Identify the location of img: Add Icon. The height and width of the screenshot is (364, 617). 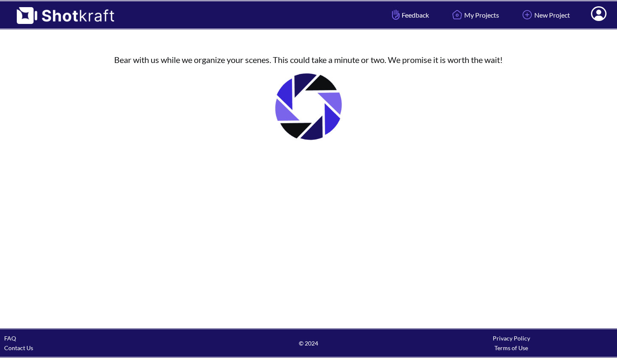
(528, 15).